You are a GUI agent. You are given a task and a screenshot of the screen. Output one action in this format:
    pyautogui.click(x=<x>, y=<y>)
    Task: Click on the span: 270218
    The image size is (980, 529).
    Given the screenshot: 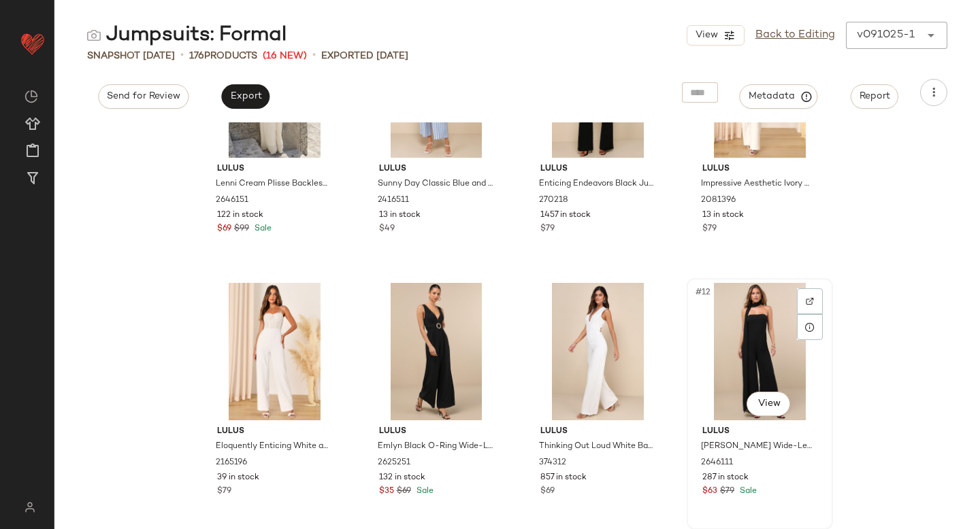 What is the action you would take?
    pyautogui.click(x=554, y=200)
    